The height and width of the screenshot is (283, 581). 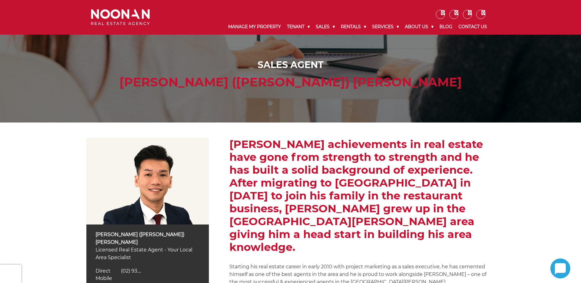 I want to click on span: Mobile, so click(x=104, y=278).